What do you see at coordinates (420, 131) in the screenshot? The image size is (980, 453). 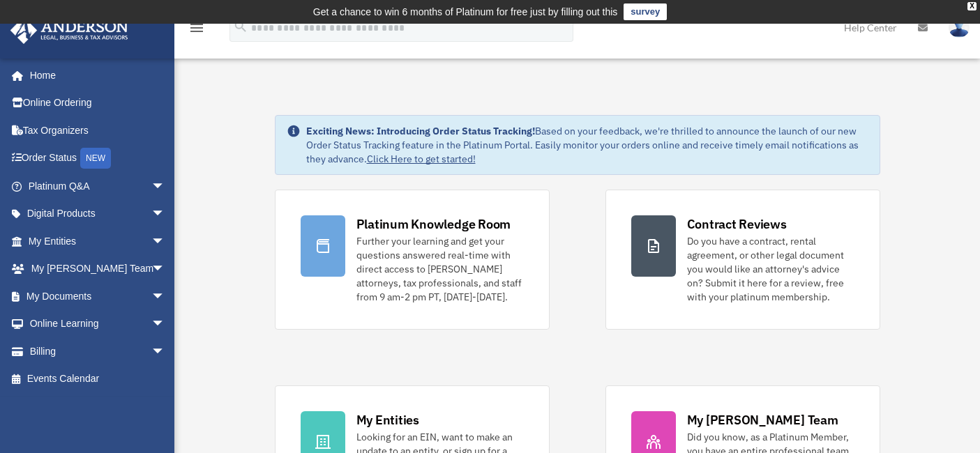 I see `strong: Exciting News: Introducing Order Status Tracking!` at bounding box center [420, 131].